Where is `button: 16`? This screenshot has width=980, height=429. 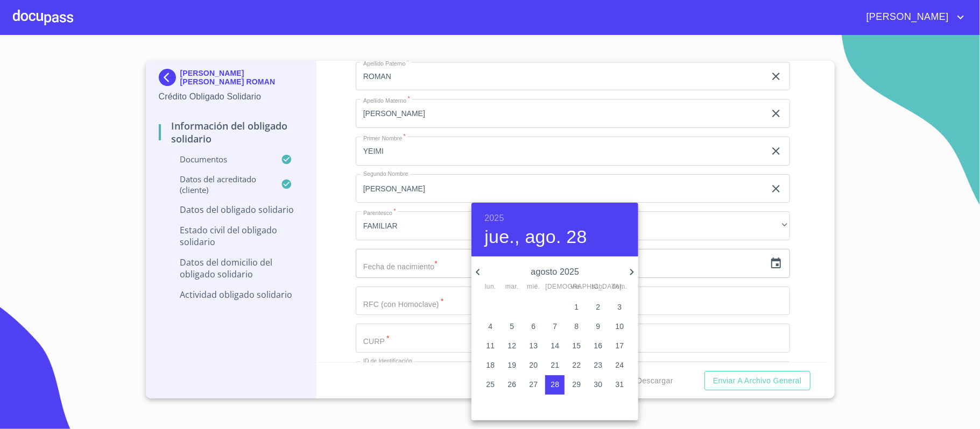 button: 16 is located at coordinates (598, 346).